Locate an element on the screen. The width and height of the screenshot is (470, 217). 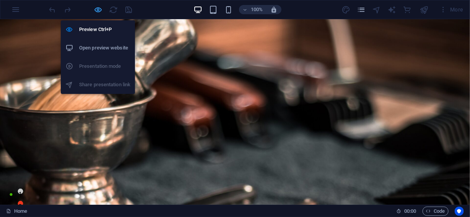
button: pages is located at coordinates (362, 10).